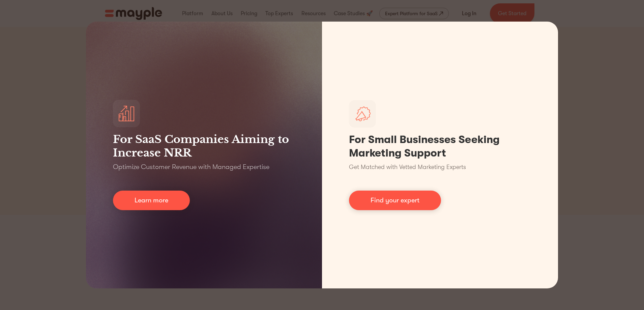  Describe the element at coordinates (407, 166) in the screenshot. I see `p: Get Matched with Vetted Marketing Experts` at that location.